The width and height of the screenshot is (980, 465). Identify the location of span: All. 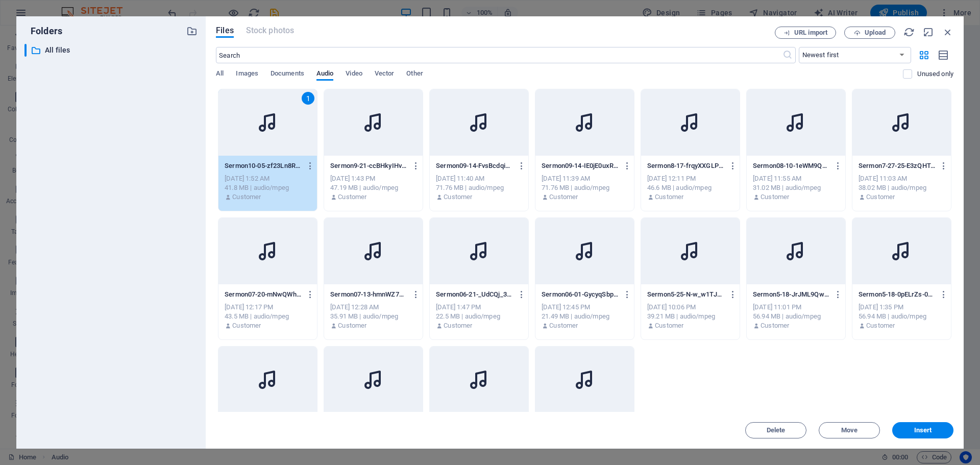
(219, 74).